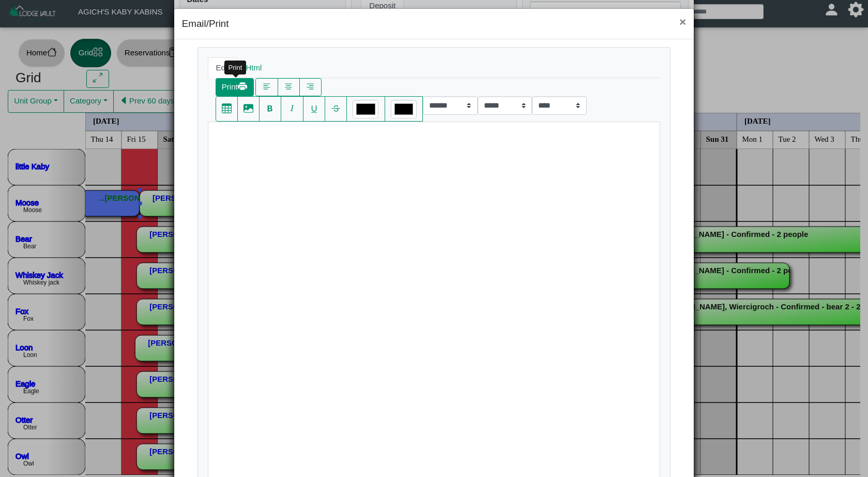 The width and height of the screenshot is (868, 477). What do you see at coordinates (314, 108) in the screenshot?
I see `button: type underline` at bounding box center [314, 108].